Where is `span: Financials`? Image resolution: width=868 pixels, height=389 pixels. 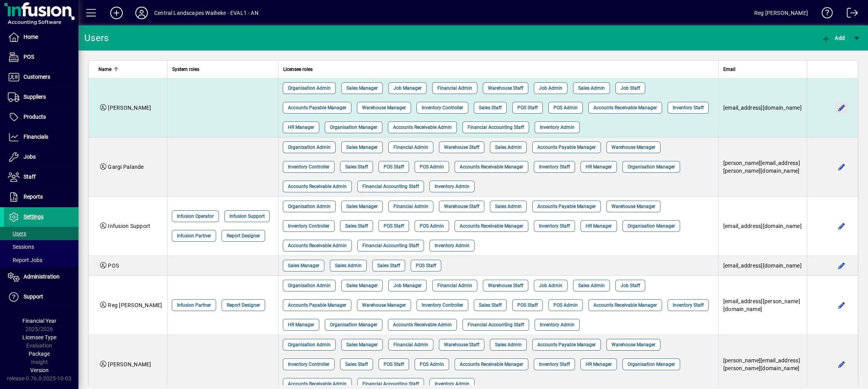
span: Financials is located at coordinates (36, 136).